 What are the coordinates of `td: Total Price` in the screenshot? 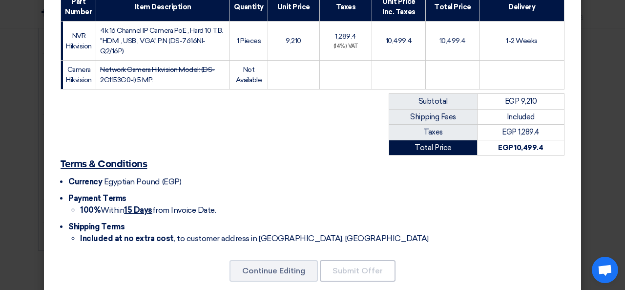 It's located at (433, 147).